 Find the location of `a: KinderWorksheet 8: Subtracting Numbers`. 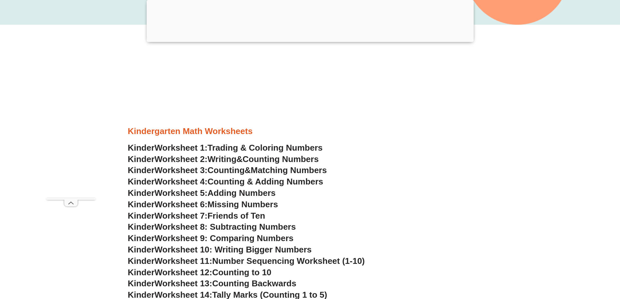

a: KinderWorksheet 8: Subtracting Numbers is located at coordinates (212, 227).